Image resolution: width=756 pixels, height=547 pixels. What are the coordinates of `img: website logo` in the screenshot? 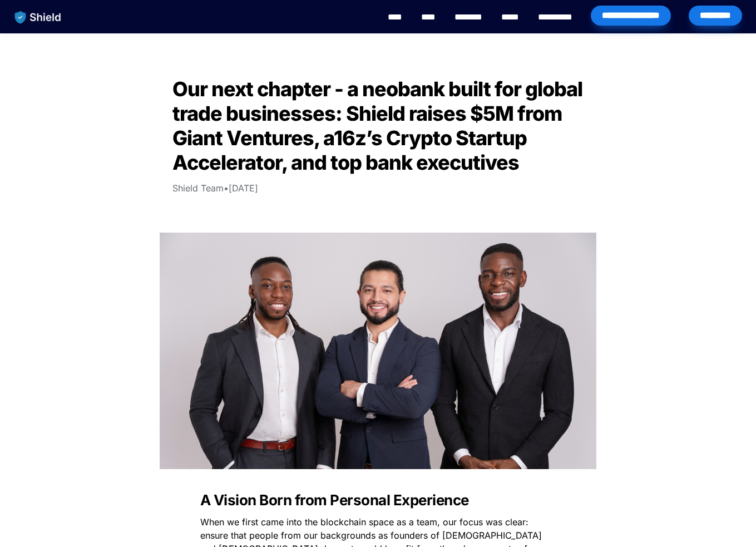 It's located at (38, 17).